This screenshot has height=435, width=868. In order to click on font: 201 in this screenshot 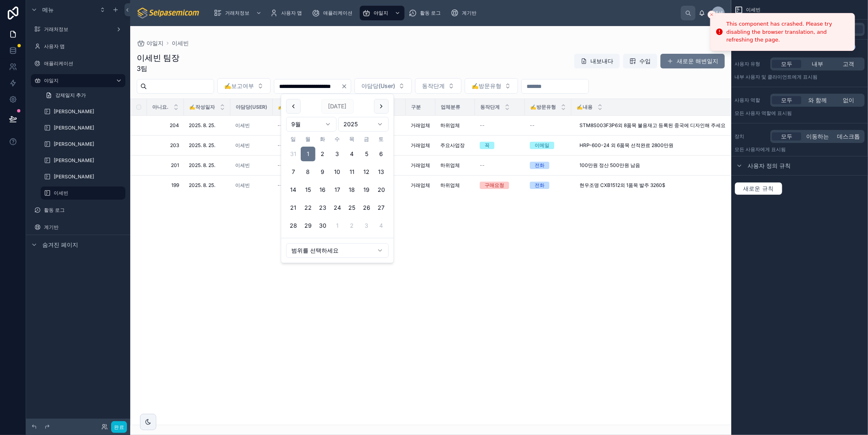, I will do `click(175, 165)`.